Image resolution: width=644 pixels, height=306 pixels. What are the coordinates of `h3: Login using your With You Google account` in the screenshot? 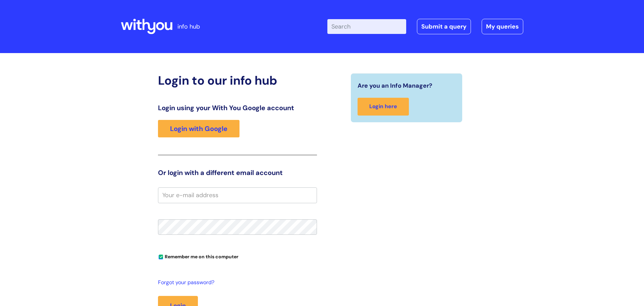 It's located at (238, 108).